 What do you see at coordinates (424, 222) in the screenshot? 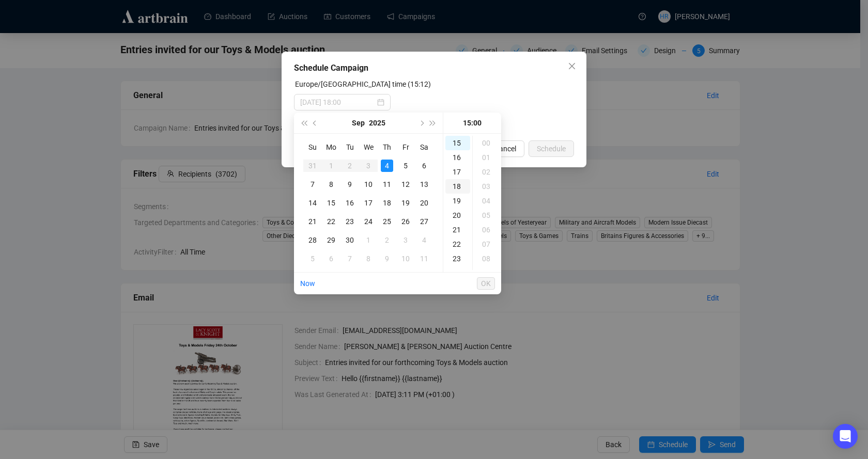
I see `div: 27` at bounding box center [424, 222].